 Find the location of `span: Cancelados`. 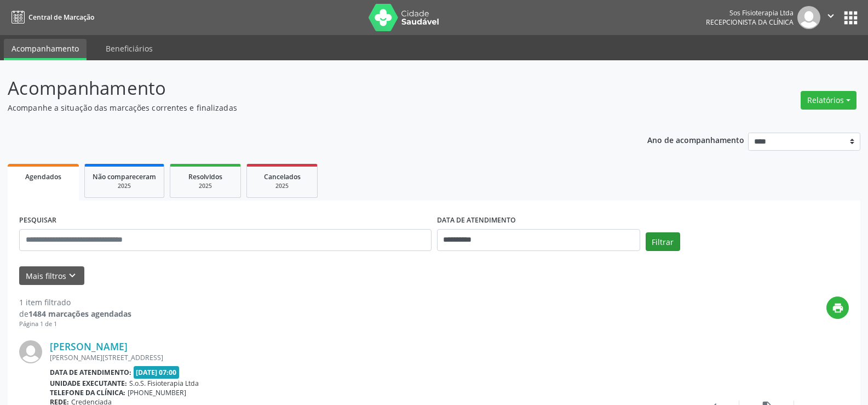

span: Cancelados is located at coordinates (282, 176).